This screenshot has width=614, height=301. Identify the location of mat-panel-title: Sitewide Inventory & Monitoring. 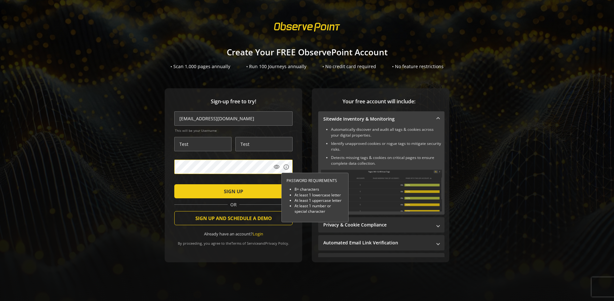
(378, 119).